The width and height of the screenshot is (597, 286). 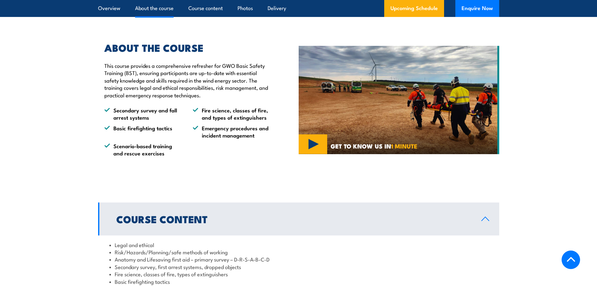 What do you see at coordinates (299, 244) in the screenshot?
I see `li: Legal and ethical` at bounding box center [299, 244].